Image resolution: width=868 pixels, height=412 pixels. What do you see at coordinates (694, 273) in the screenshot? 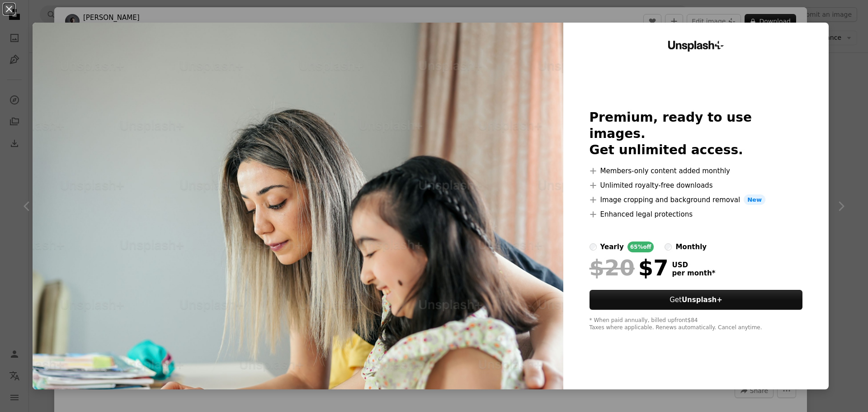
I see `span: per month *` at bounding box center [694, 273].